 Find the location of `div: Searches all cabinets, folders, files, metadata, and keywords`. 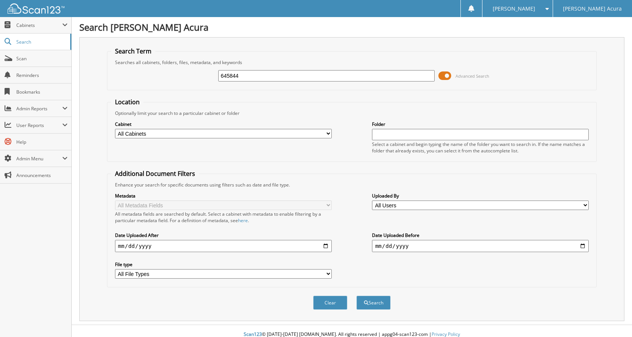

div: Searches all cabinets, folders, files, metadata, and keywords is located at coordinates (352, 62).